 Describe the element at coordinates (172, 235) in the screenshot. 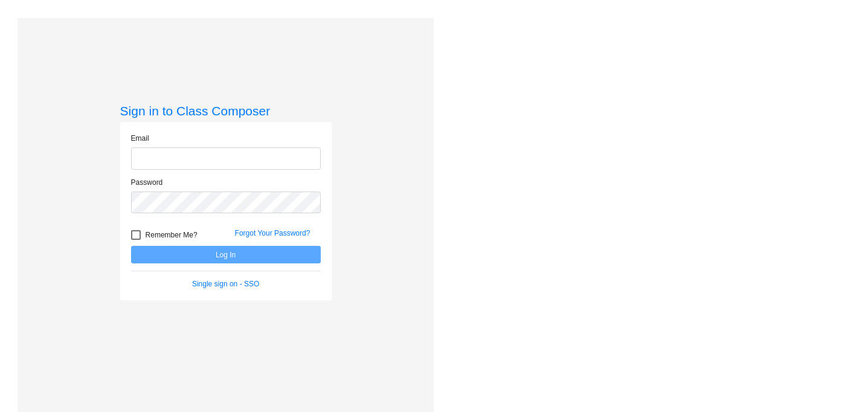

I see `span: Remember Me?` at that location.